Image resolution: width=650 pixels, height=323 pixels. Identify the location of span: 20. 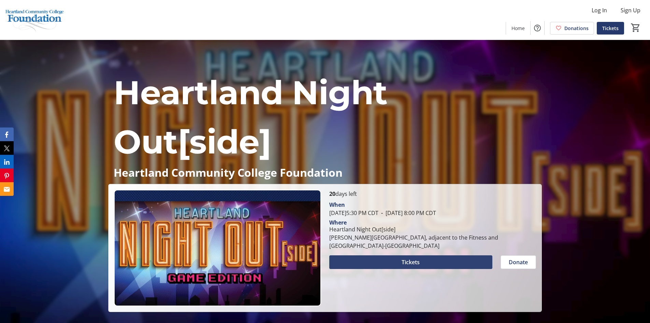
(333, 194).